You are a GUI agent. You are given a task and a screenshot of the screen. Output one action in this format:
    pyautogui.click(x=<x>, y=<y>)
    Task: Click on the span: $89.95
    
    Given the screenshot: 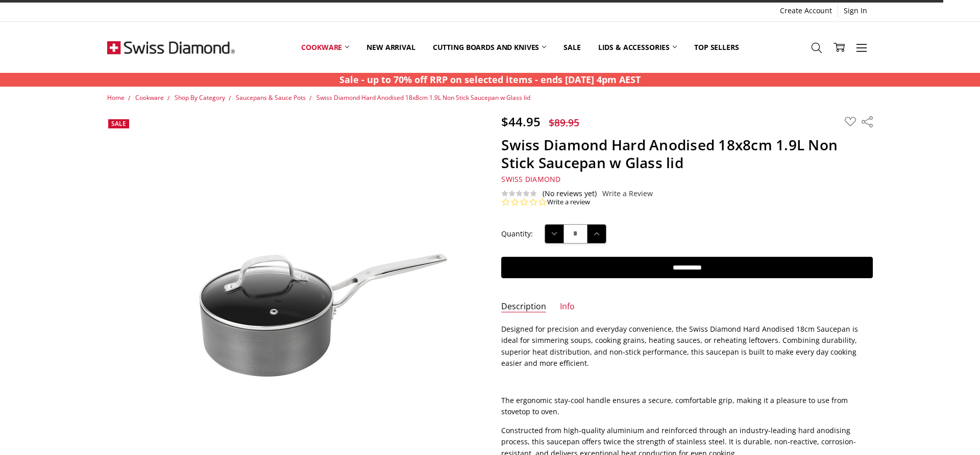 What is the action you would take?
    pyautogui.click(x=564, y=122)
    